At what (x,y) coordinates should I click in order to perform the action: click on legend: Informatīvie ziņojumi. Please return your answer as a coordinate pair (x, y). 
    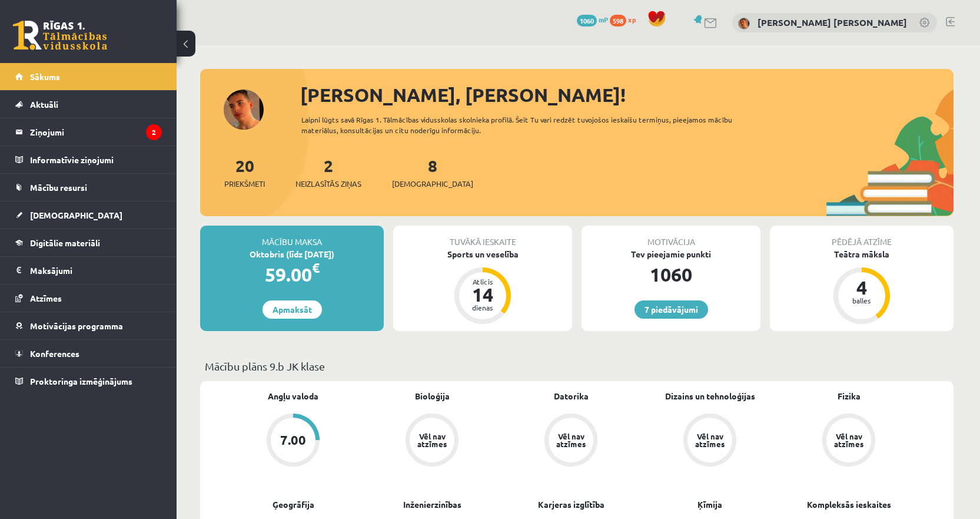
    Looking at the image, I should click on (96, 159).